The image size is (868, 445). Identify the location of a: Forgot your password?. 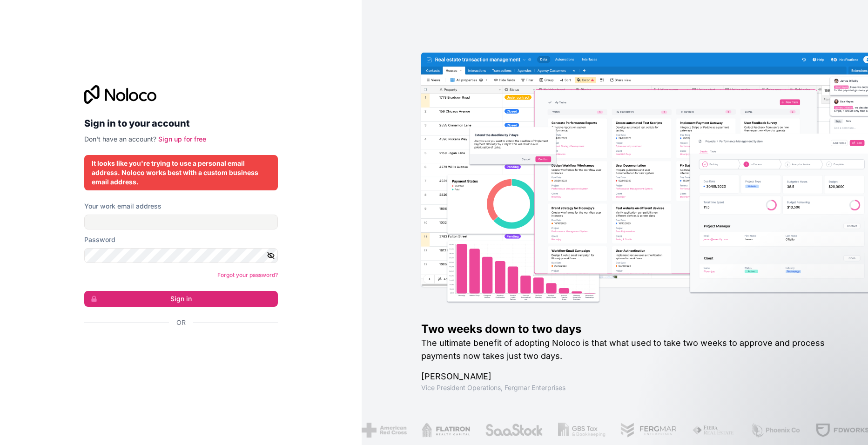
(248, 274).